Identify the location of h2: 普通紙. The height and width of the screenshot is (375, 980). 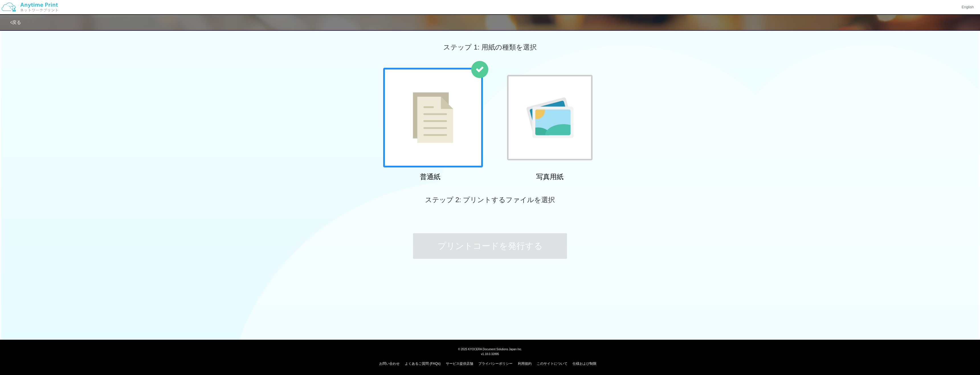
(430, 177).